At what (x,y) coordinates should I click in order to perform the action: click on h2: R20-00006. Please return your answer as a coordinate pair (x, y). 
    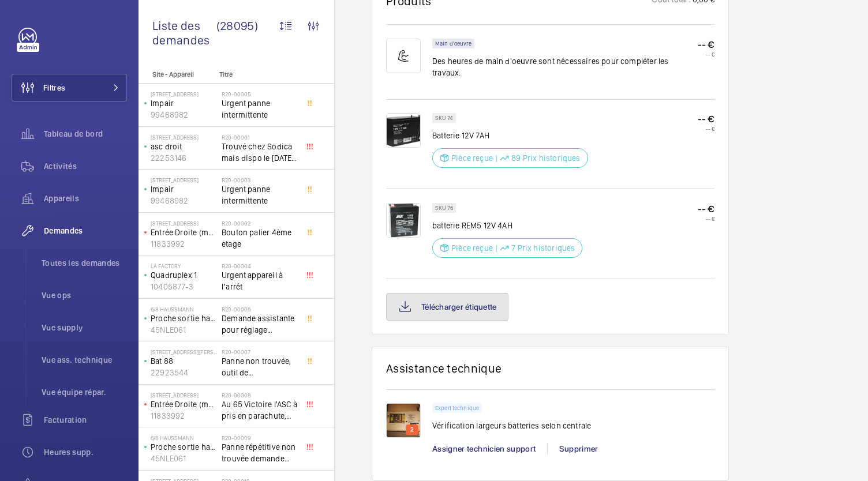
    Looking at the image, I should click on (260, 309).